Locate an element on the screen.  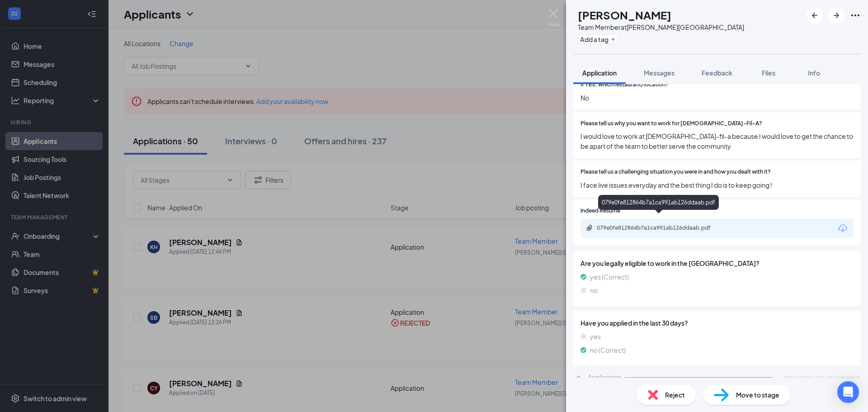
svg: Download is located at coordinates (843, 228).